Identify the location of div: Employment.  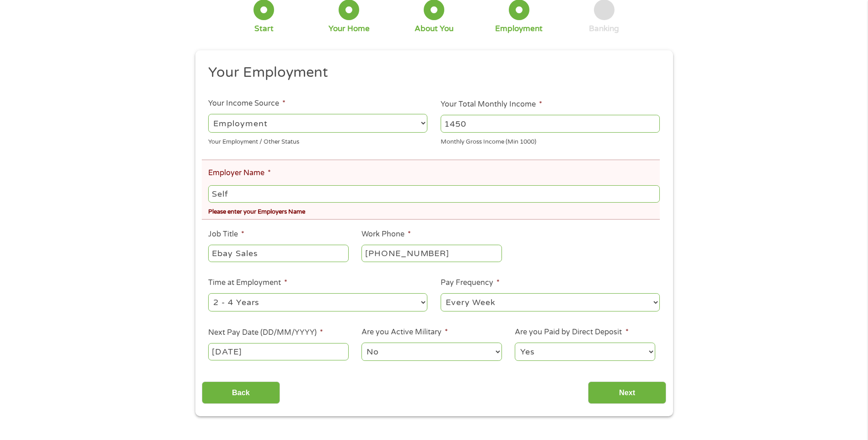
(519, 29).